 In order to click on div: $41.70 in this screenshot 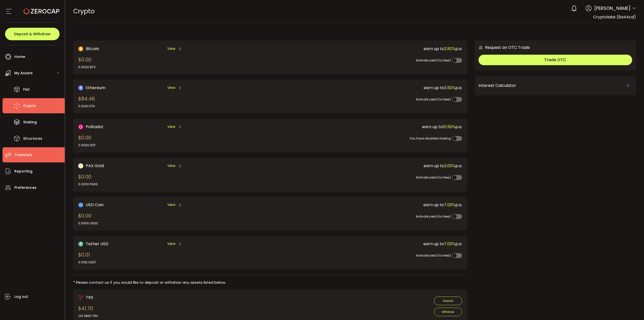, I will do `click(88, 311)`.